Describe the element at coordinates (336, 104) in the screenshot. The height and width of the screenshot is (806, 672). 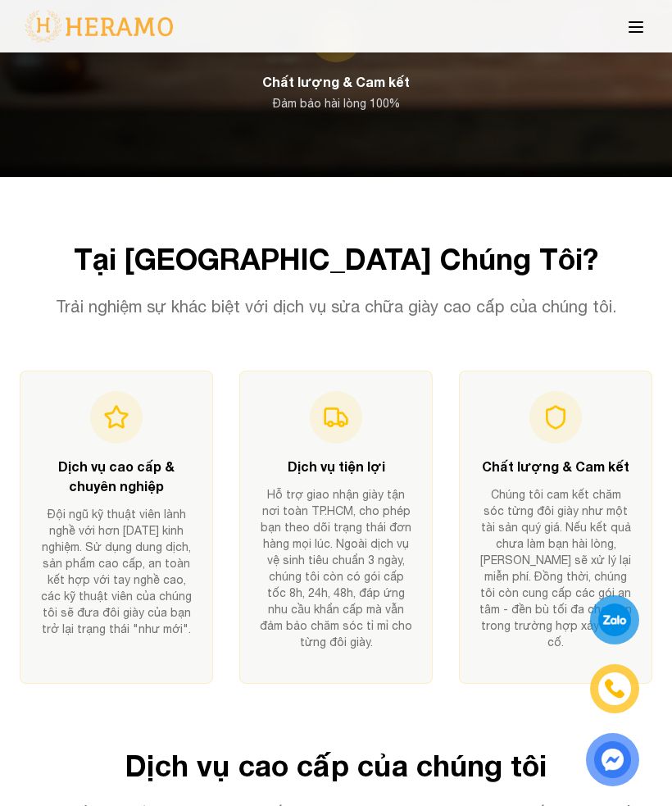
I see `p: Đảm bảo hài lòng 100%` at that location.